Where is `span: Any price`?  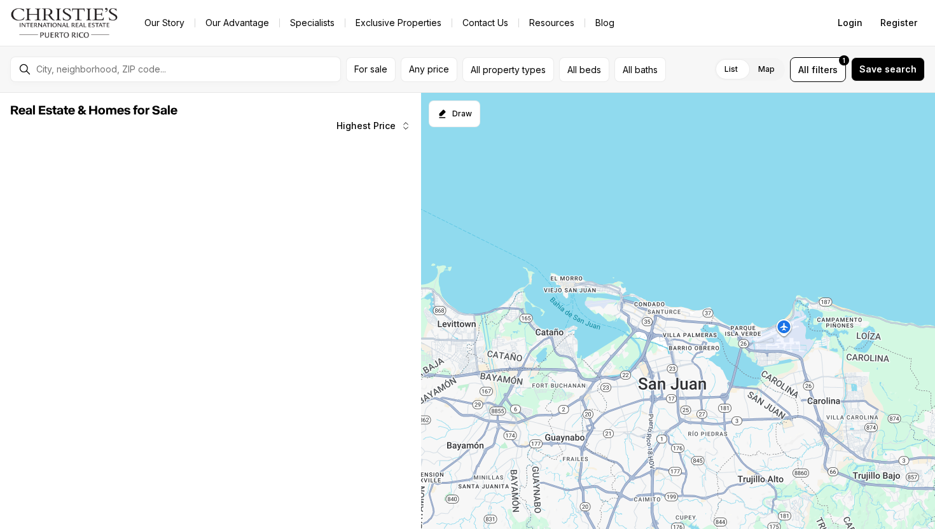 span: Any price is located at coordinates (429, 69).